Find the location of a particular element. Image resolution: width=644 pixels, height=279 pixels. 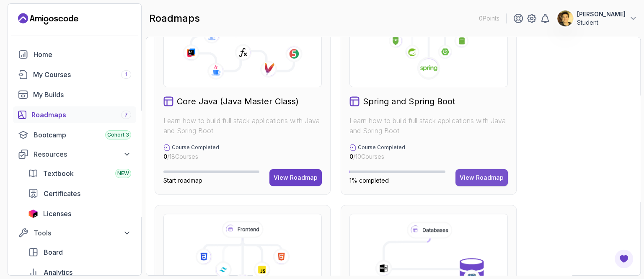

a: board is located at coordinates (80, 252).